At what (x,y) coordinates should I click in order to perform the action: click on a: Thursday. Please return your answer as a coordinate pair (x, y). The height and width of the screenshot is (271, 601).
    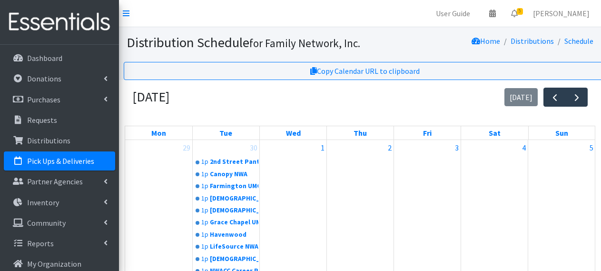
    Looking at the image, I should click on (360, 133).